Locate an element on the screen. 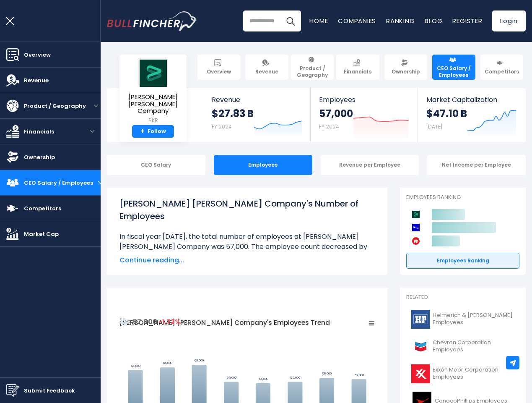  div: CEO Salary is located at coordinates (156, 165).